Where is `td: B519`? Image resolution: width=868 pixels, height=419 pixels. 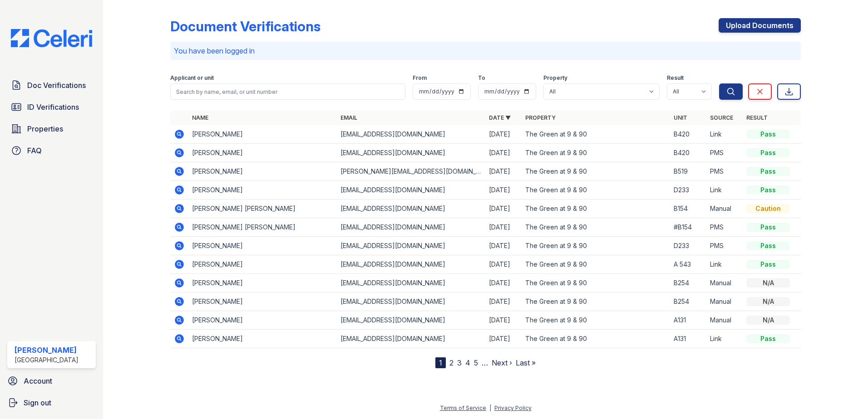 td: B519 is located at coordinates (688, 171).